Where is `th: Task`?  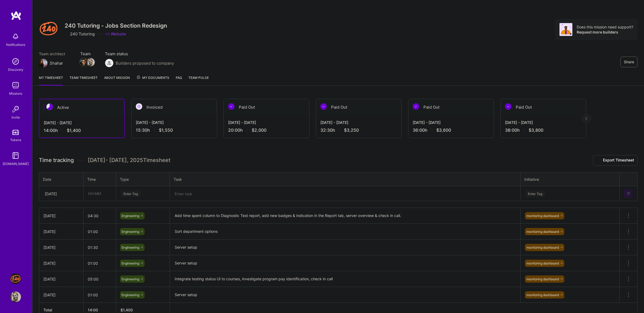 th: Task is located at coordinates (345, 179).